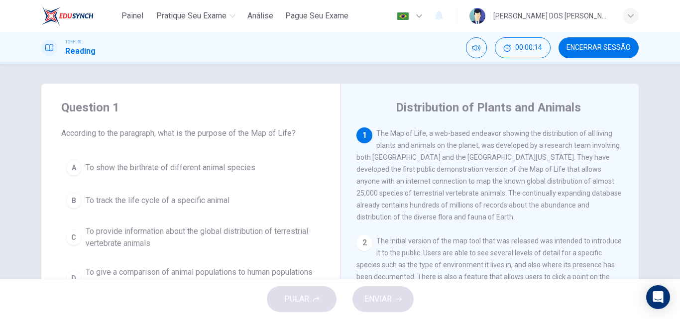 The width and height of the screenshot is (680, 319). What do you see at coordinates (73, 42) in the screenshot?
I see `span: TOEFL®` at bounding box center [73, 42].